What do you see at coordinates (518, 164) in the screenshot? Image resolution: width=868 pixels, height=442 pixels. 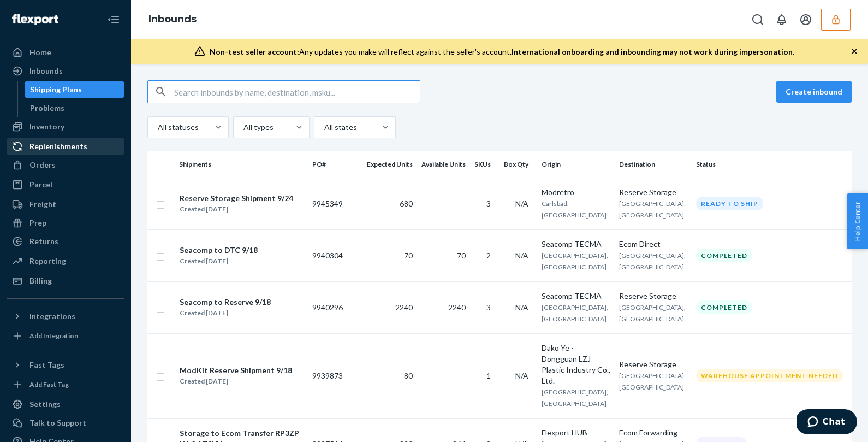 I see `th: Box Qty` at bounding box center [518, 164].